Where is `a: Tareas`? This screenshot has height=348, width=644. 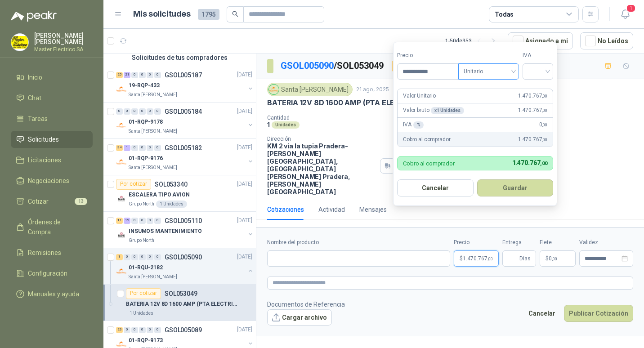
a: Tareas is located at coordinates (52, 119).